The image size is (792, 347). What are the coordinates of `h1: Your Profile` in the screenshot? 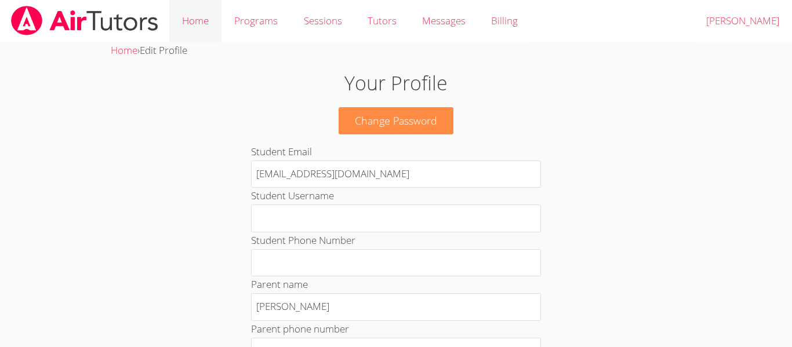 It's located at (396, 83).